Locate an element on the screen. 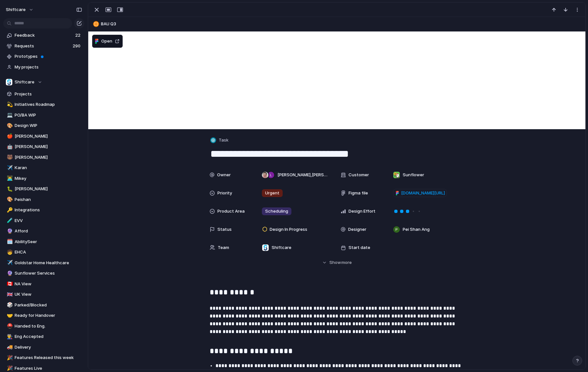  span: Owner is located at coordinates (224, 175).